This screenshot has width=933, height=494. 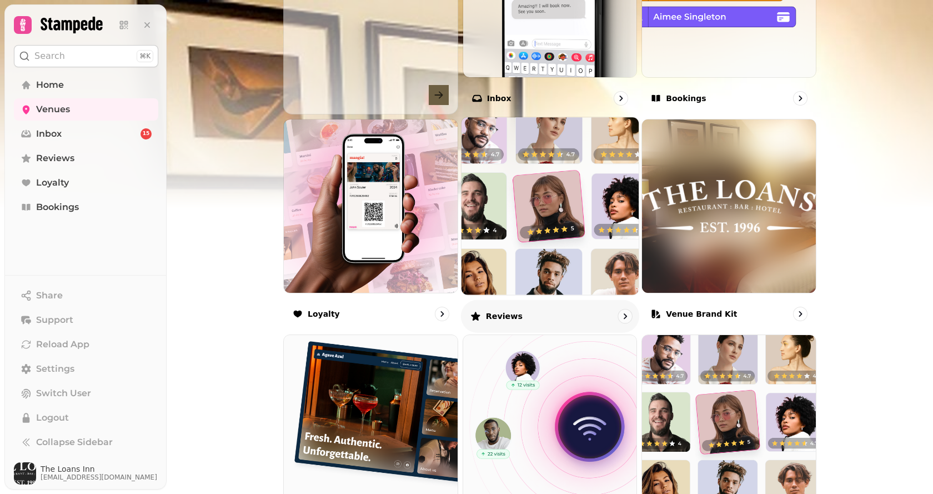 I want to click on p: Reviews, so click(x=504, y=316).